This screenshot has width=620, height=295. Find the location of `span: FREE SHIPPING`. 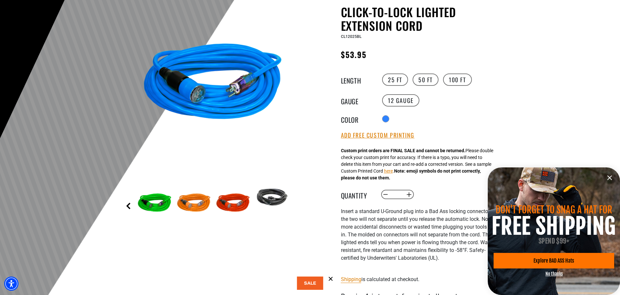

span: FREE SHIPPING is located at coordinates (554, 226).